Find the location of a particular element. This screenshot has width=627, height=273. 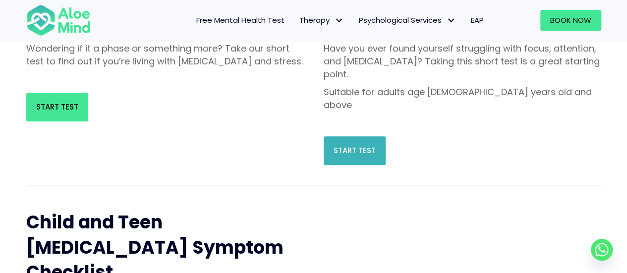

a: Book Now is located at coordinates (571, 20).